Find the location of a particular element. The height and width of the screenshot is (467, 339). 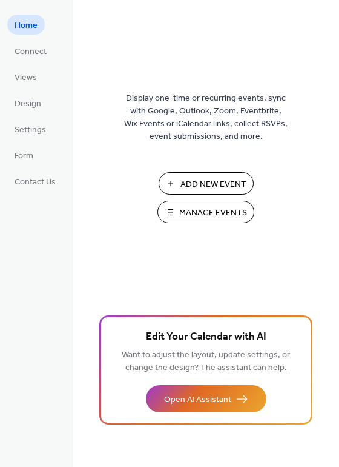

span: Edit Your Calendar with AI is located at coordinates (206, 337).